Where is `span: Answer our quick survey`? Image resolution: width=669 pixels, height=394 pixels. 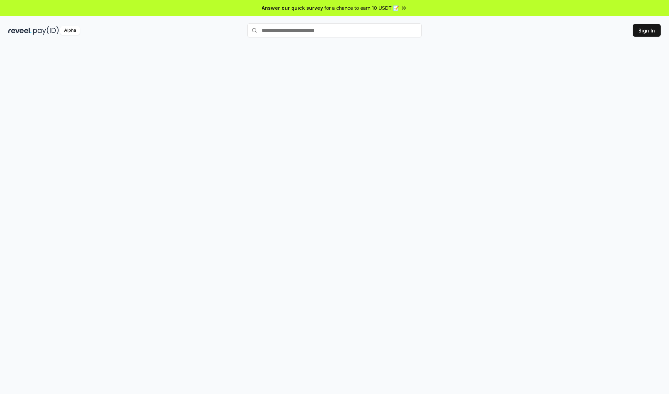 span: Answer our quick survey is located at coordinates (292, 8).